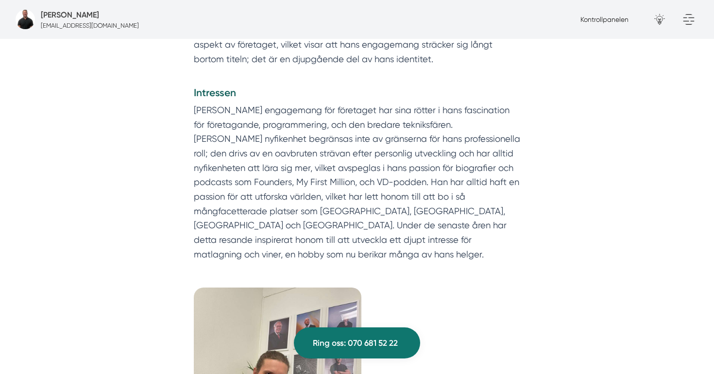 This screenshot has height=374, width=714. What do you see at coordinates (357, 94) in the screenshot?
I see `h4: Intressen` at bounding box center [357, 94].